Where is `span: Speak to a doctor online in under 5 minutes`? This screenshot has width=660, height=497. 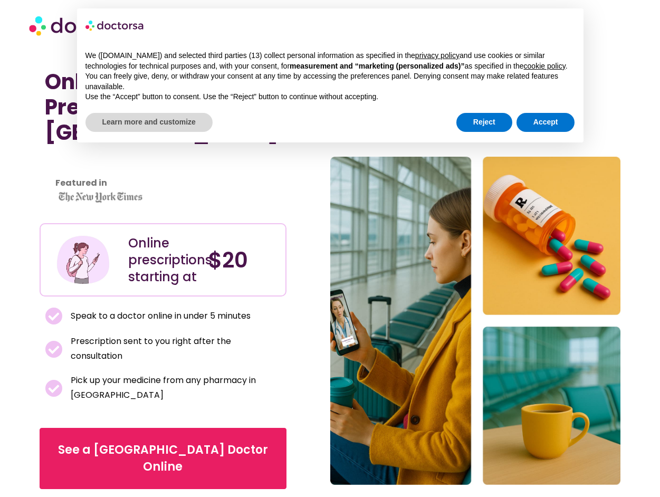 span: Speak to a doctor online in under 5 minutes is located at coordinates (159, 316).